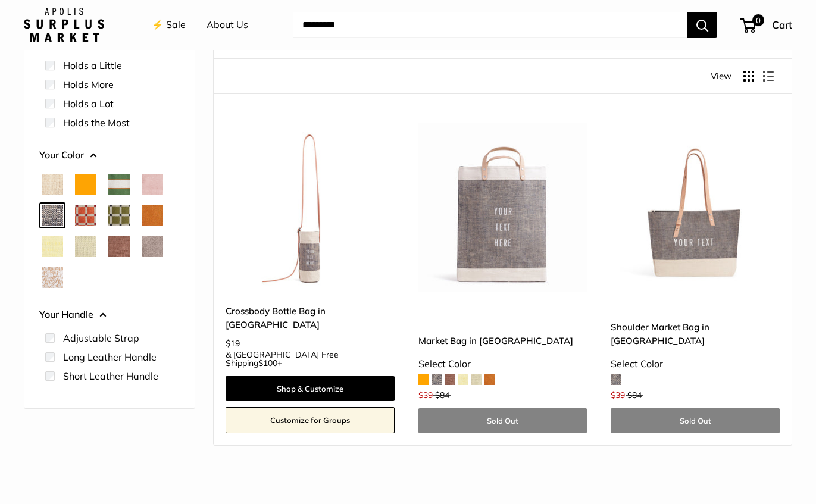  I want to click on button: Taupe, so click(152, 246).